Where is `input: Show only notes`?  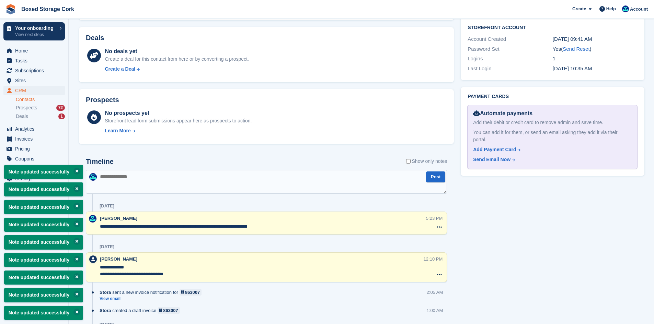 input: Show only notes is located at coordinates (408, 161).